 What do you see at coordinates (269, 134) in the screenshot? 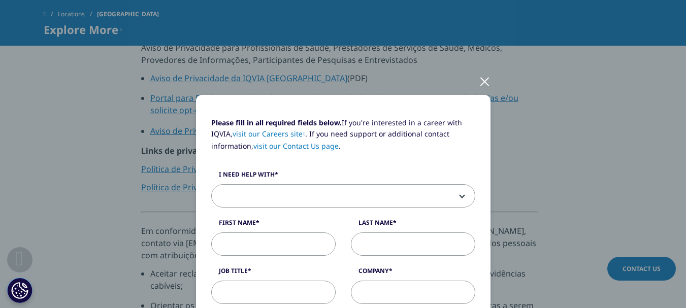
I see `a: visit our Careers site` at bounding box center [269, 134].